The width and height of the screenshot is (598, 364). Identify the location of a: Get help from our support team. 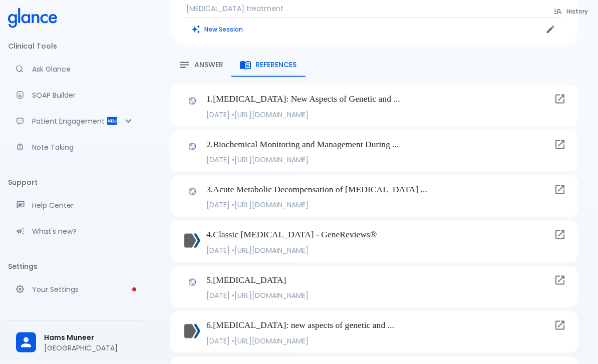
(75, 206).